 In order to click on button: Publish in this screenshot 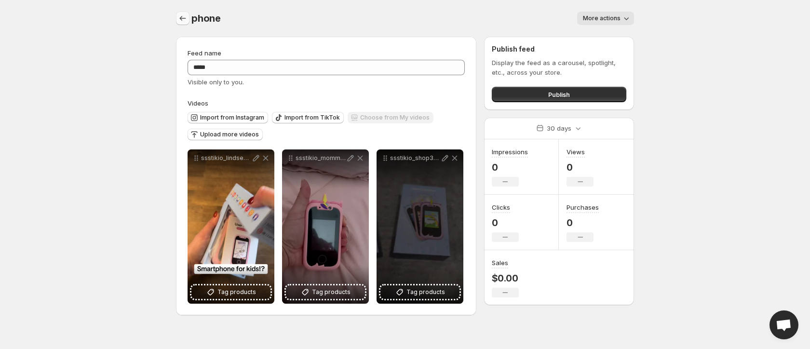, I will do `click(559, 95)`.